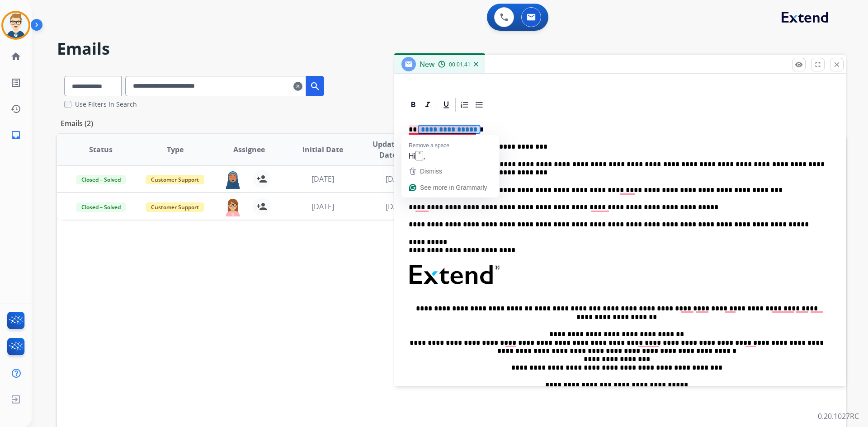 The image size is (868, 427). I want to click on span: Assignee, so click(249, 150).